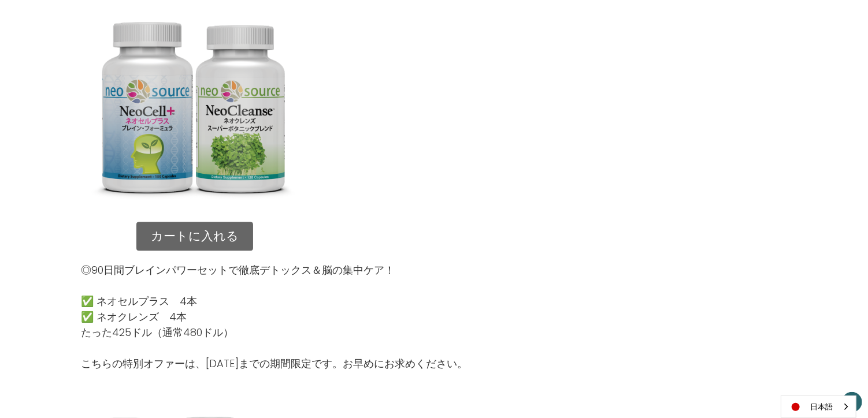  Describe the element at coordinates (819, 407) in the screenshot. I see `div: Language` at that location.